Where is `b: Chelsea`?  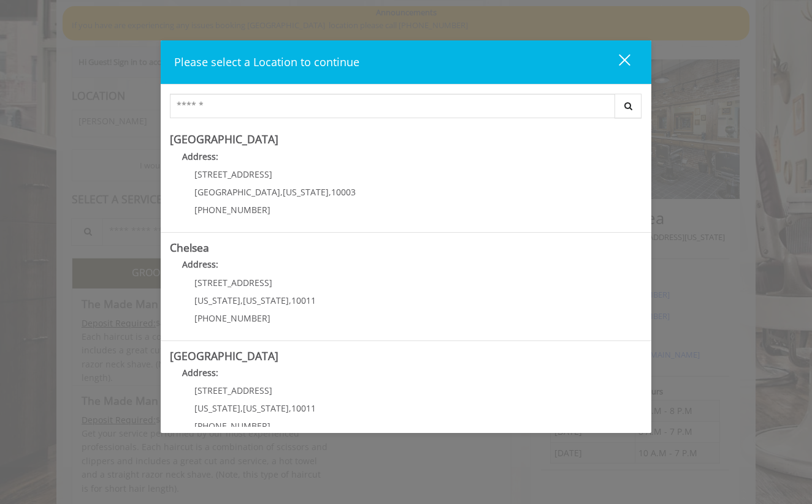 b: Chelsea is located at coordinates (189, 248).